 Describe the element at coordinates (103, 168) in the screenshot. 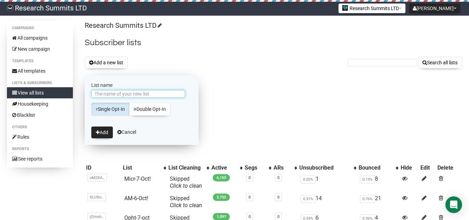

I see `div: ID` at that location.